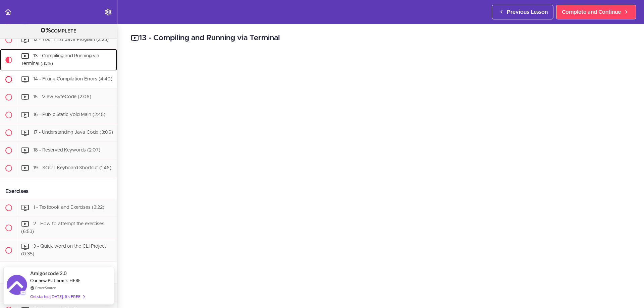 The width and height of the screenshot is (644, 308). Describe the element at coordinates (73, 133) in the screenshot. I see `span: 17 - Understanding Java Code (3:06)` at that location.